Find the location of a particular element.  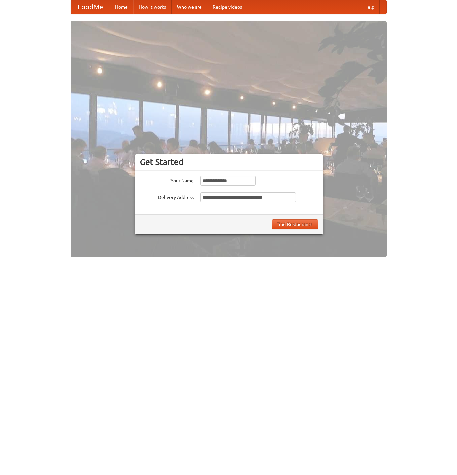

a: Who we are is located at coordinates (189, 7).